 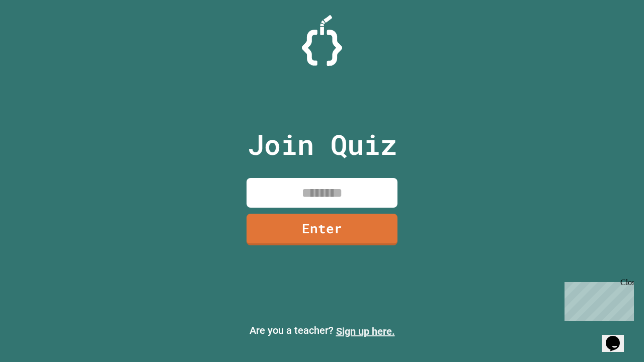 I want to click on div: Chat with us now!Close, so click(x=36, y=34).